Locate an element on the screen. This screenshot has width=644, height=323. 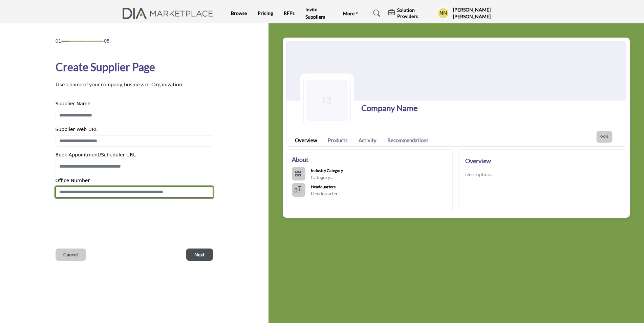
p: Category... is located at coordinates (327, 178).